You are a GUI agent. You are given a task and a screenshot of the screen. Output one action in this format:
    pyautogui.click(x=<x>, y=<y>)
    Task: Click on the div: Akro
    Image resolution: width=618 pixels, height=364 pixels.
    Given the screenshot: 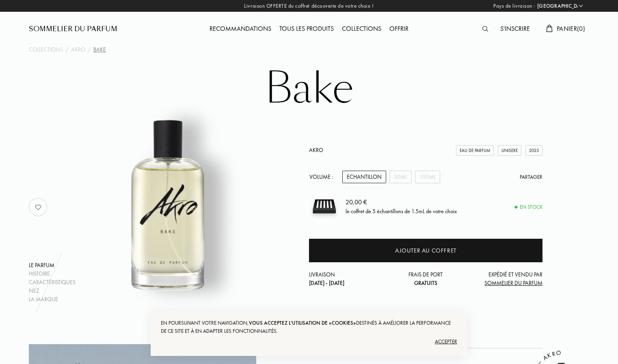 What is the action you would take?
    pyautogui.click(x=78, y=49)
    